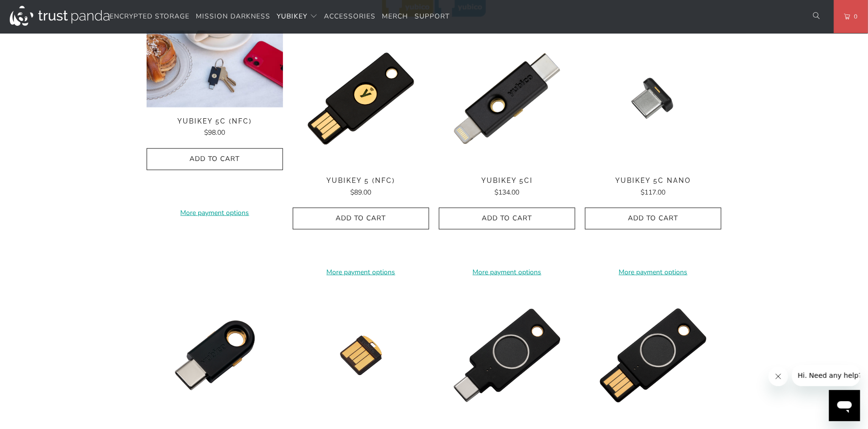 Image resolution: width=868 pixels, height=429 pixels. What do you see at coordinates (215, 69) in the screenshot?
I see `a: YubiKey 5C (NFC) - Trust Panda YubiKey 5C (NFC) - Trust Panda` at bounding box center [215, 69].